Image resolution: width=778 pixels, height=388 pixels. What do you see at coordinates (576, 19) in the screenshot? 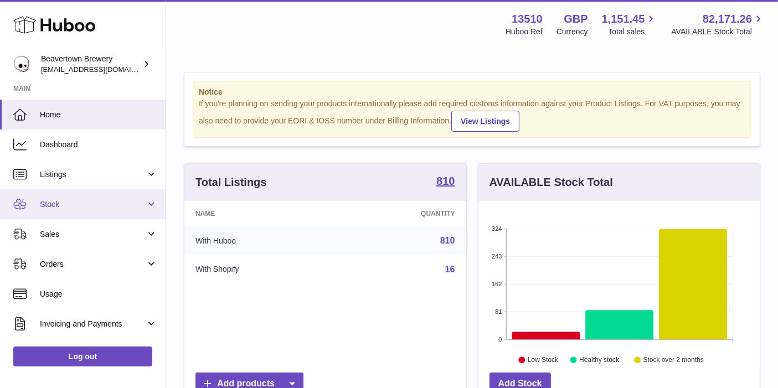
I see `strong: GBP` at bounding box center [576, 19].